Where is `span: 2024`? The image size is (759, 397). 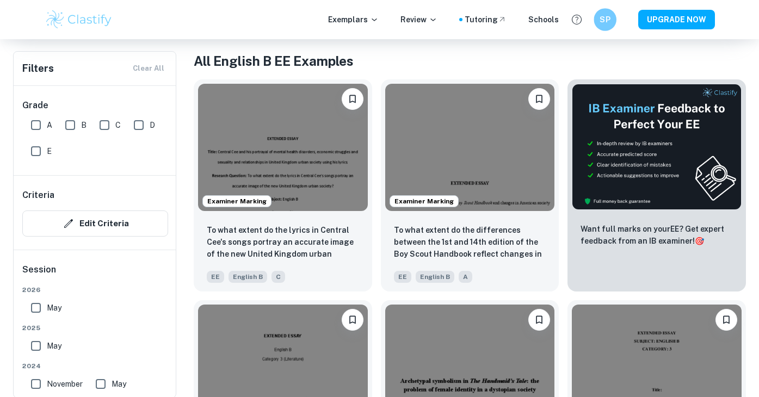 span: 2024 is located at coordinates (95, 366).